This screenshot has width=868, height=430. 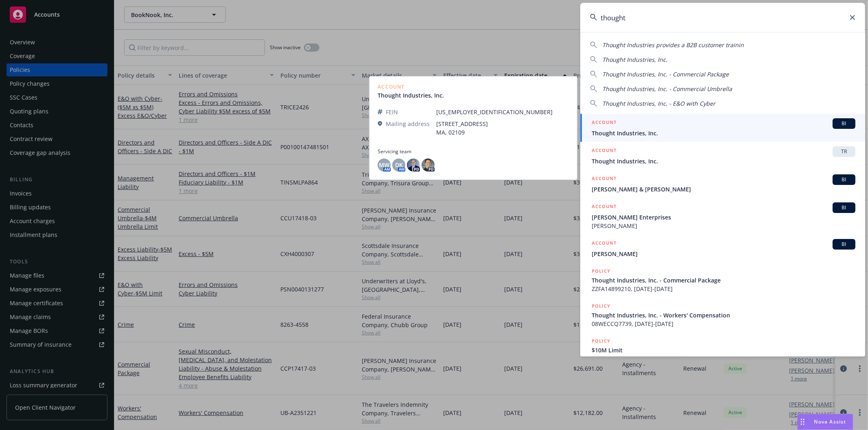 What do you see at coordinates (659, 103) in the screenshot?
I see `span: Thought Industries, Inc. - E&O with Cyber` at bounding box center [659, 103].